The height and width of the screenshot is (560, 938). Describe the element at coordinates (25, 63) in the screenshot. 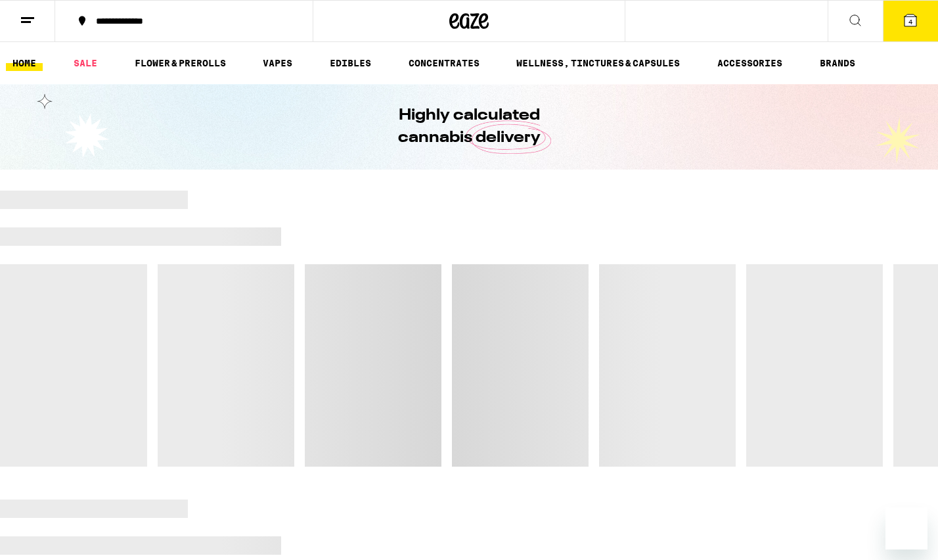

I see `a: HOME` at that location.